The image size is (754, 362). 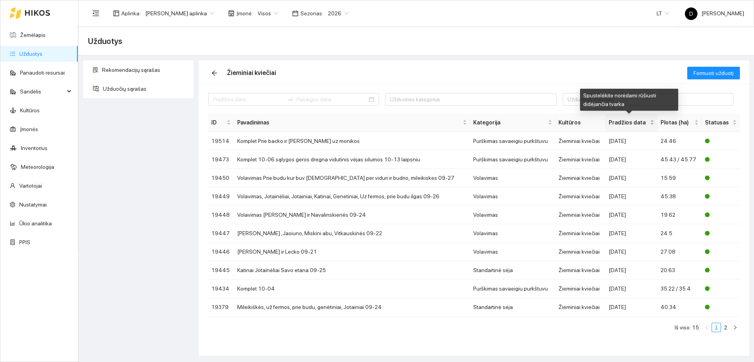 What do you see at coordinates (214, 73) in the screenshot?
I see `button: arrow-left` at bounding box center [214, 73].